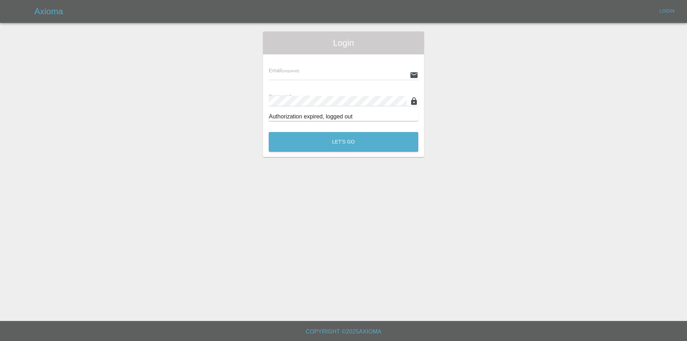 The height and width of the screenshot is (341, 687). What do you see at coordinates (666, 11) in the screenshot?
I see `a: Login` at bounding box center [666, 11].